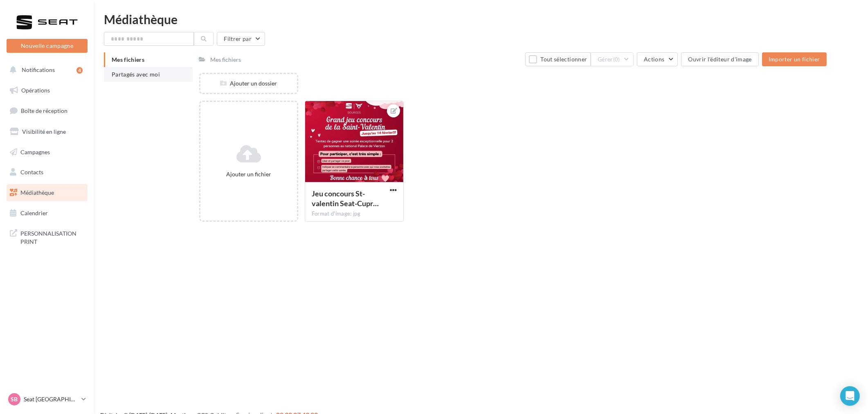 Image resolution: width=868 pixels, height=414 pixels. I want to click on span: Actions, so click(654, 59).